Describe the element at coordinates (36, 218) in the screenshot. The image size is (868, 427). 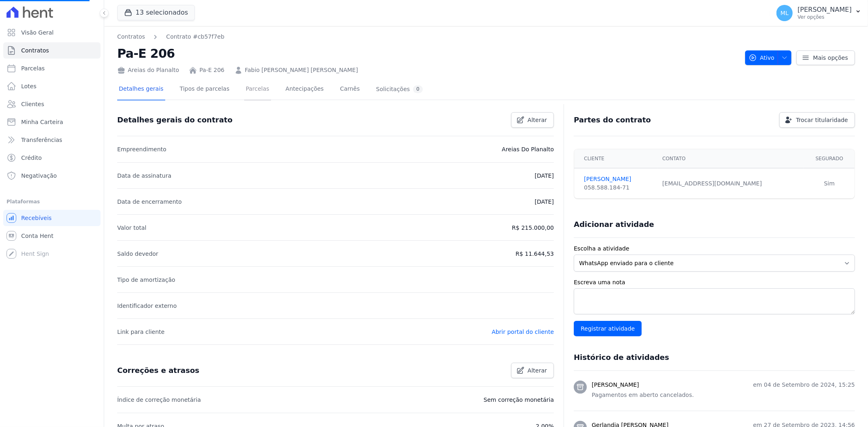
I see `span: Recebíveis` at that location.